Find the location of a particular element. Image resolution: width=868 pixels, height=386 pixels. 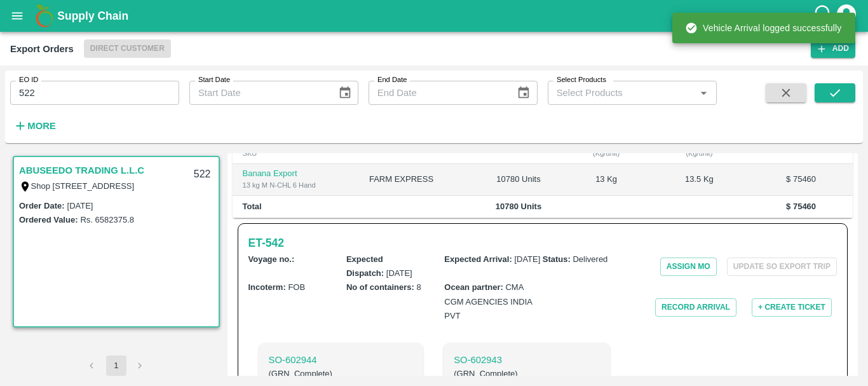

span: 8 is located at coordinates (418, 287).